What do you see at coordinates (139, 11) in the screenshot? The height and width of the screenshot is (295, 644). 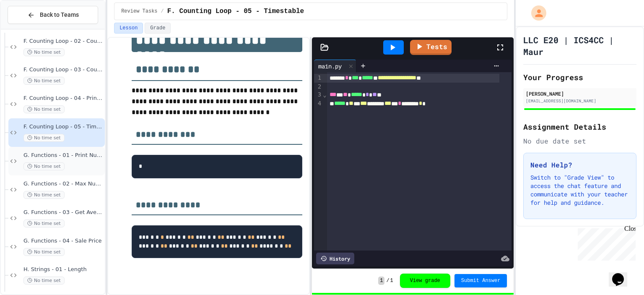 I see `span: Review Tasks` at bounding box center [139, 11].